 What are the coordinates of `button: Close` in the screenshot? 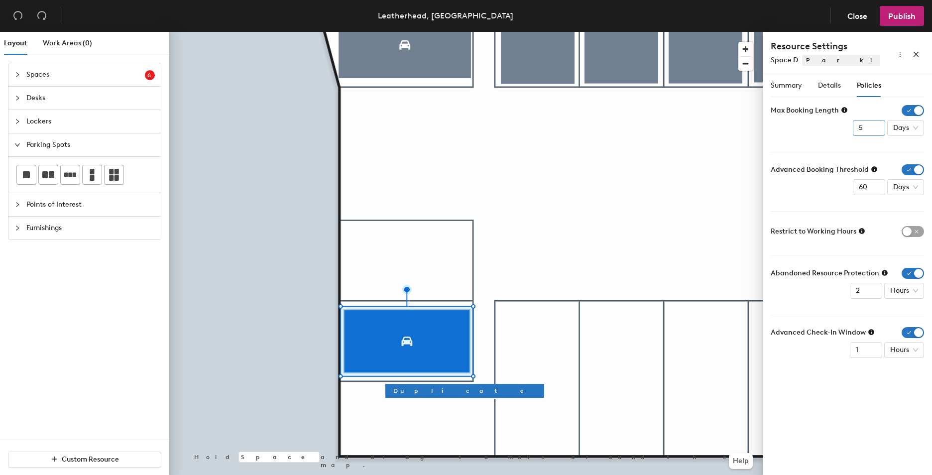 It's located at (858, 16).